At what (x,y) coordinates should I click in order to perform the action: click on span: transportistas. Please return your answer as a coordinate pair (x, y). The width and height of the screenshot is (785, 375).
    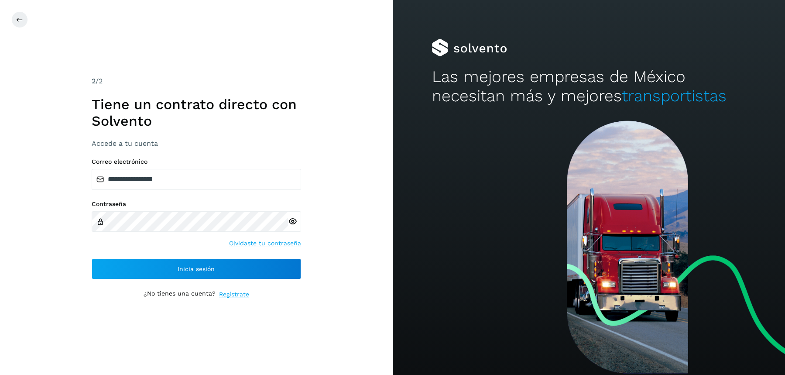
    Looking at the image, I should click on (674, 96).